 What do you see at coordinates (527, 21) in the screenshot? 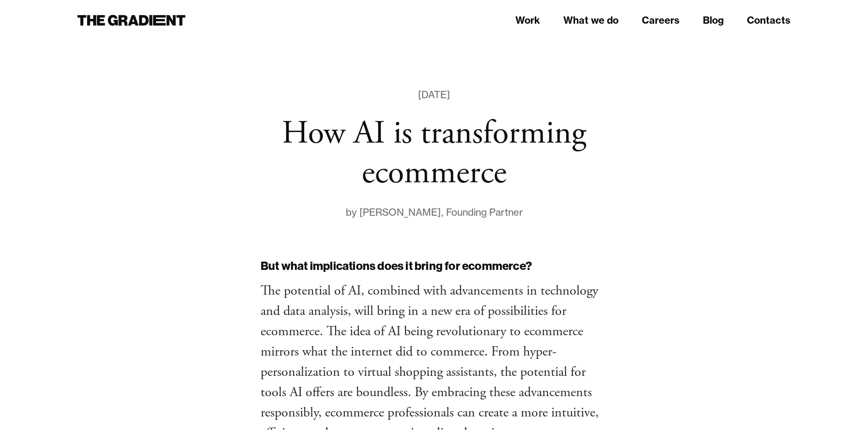
I see `a: Work` at bounding box center [527, 21].